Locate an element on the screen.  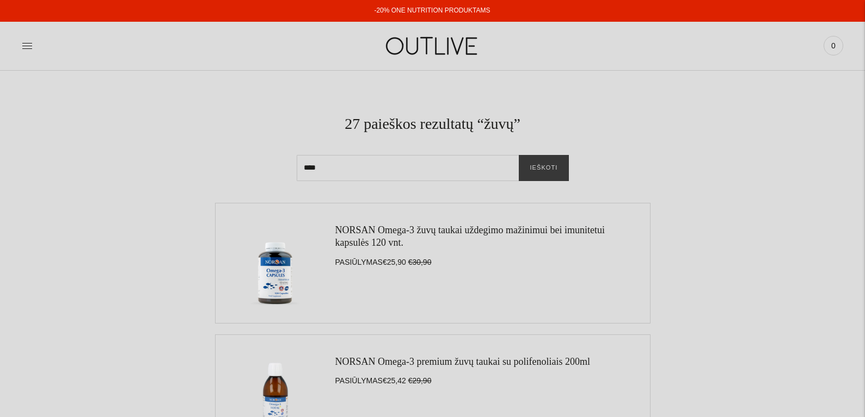
a: 0 is located at coordinates (833, 46).